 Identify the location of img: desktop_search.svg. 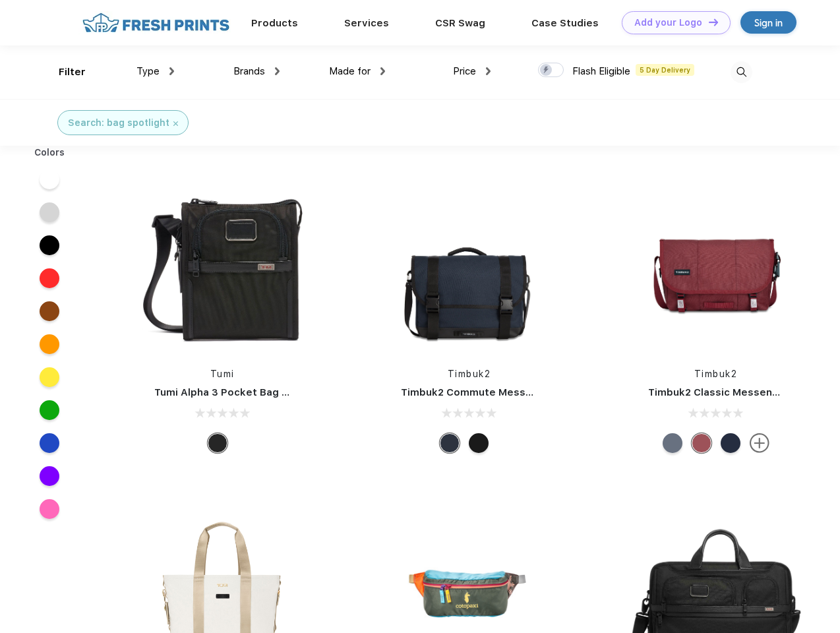
(741, 72).